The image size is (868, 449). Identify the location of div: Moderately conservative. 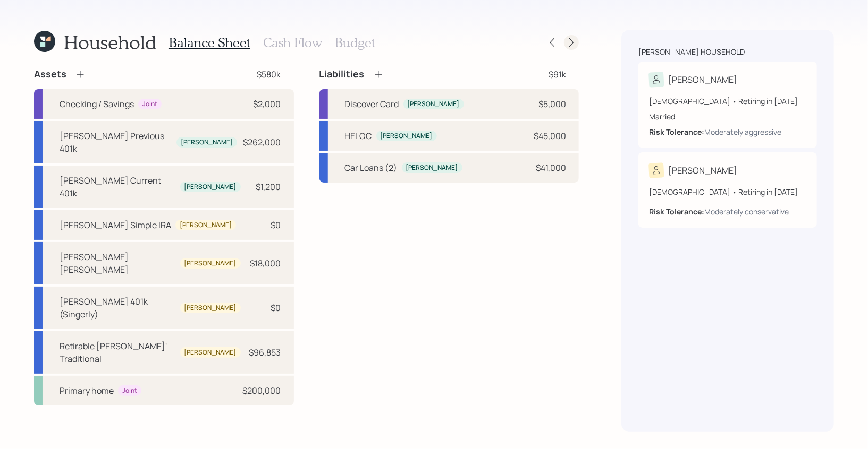
(746, 211).